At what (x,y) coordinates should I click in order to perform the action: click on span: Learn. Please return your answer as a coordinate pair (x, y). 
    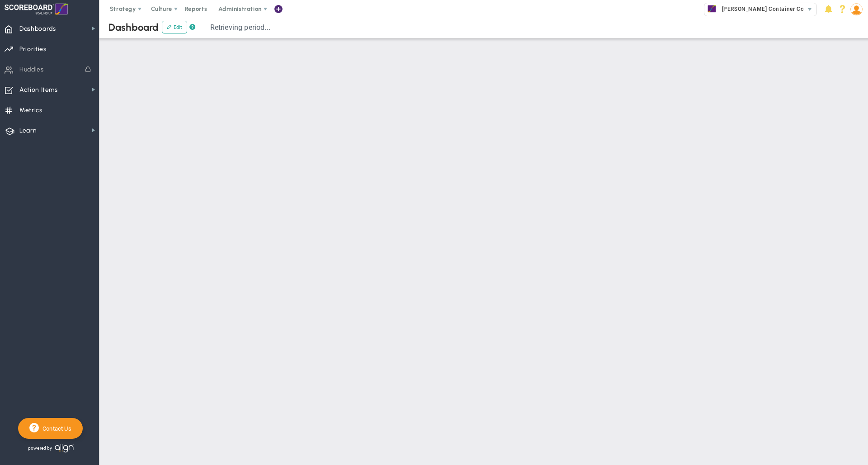
    Looking at the image, I should click on (28, 131).